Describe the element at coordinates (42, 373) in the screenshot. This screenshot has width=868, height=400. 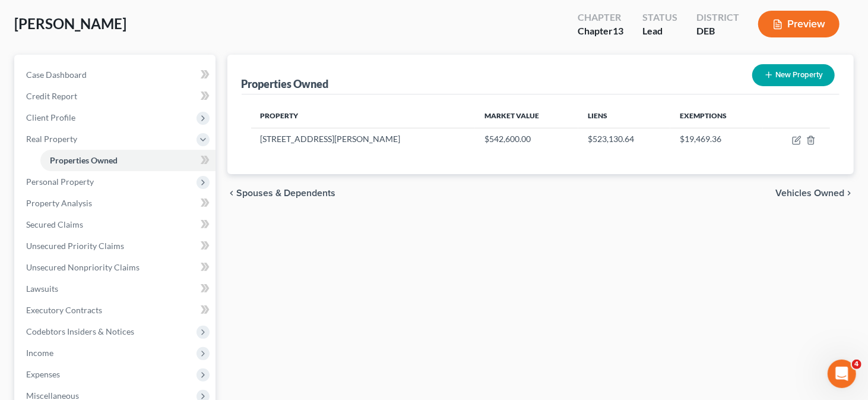
I see `span: Expenses` at that location.